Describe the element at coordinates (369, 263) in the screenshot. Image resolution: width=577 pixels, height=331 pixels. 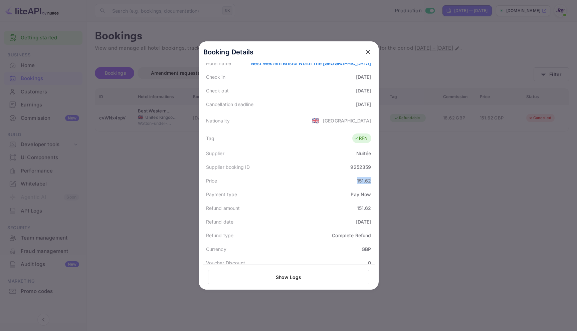
I see `div: 0` at that location.